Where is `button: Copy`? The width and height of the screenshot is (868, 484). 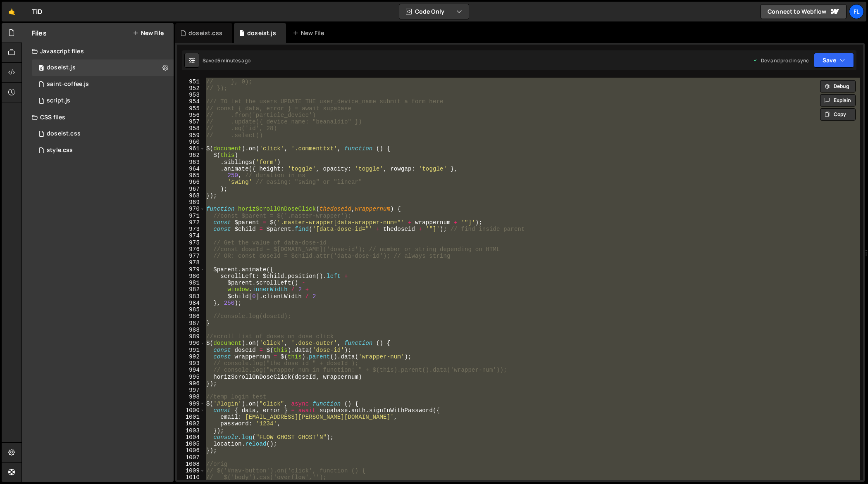
button: Copy is located at coordinates (838, 114).